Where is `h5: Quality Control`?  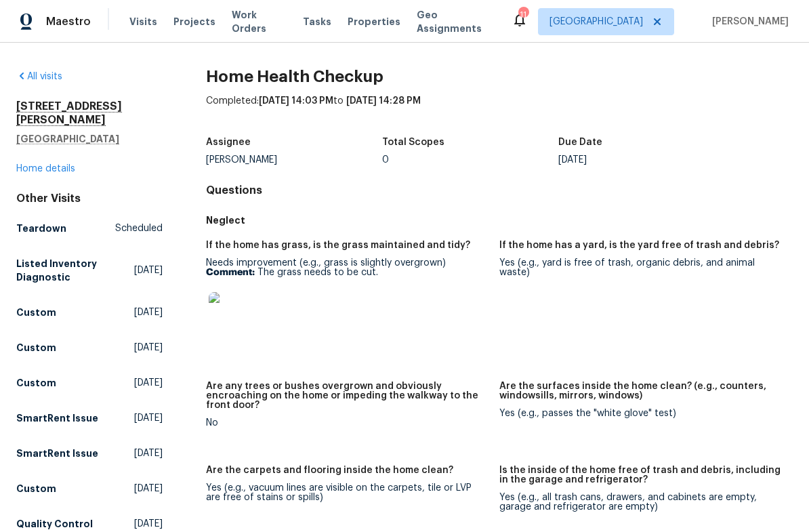 h5: Quality Control is located at coordinates (54, 524).